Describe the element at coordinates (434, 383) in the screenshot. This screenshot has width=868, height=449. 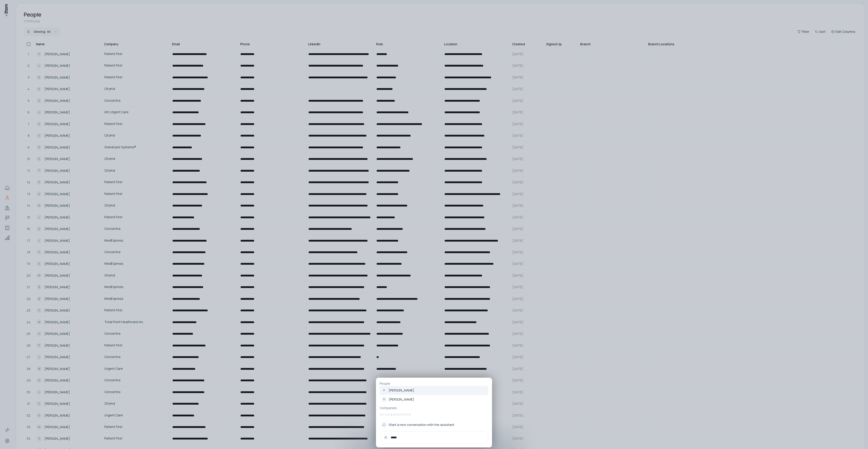
I see `p: People` at that location.